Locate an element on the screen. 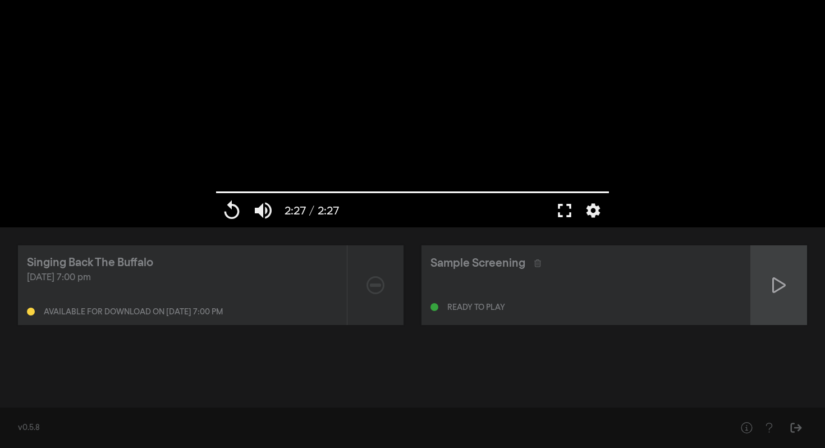 The height and width of the screenshot is (448, 825). div: Sample Screening is located at coordinates (478, 263).